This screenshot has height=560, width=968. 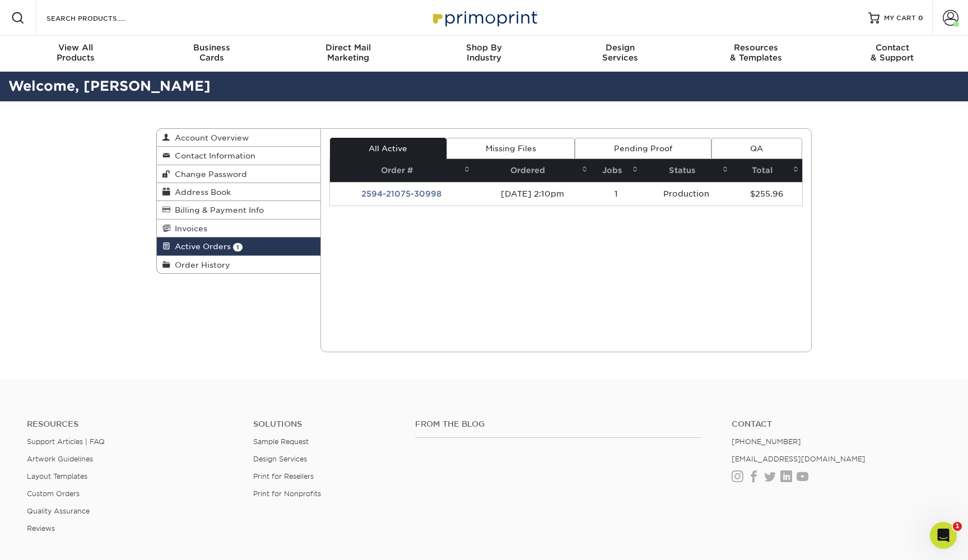 I want to click on a: BusinessCards, so click(x=212, y=54).